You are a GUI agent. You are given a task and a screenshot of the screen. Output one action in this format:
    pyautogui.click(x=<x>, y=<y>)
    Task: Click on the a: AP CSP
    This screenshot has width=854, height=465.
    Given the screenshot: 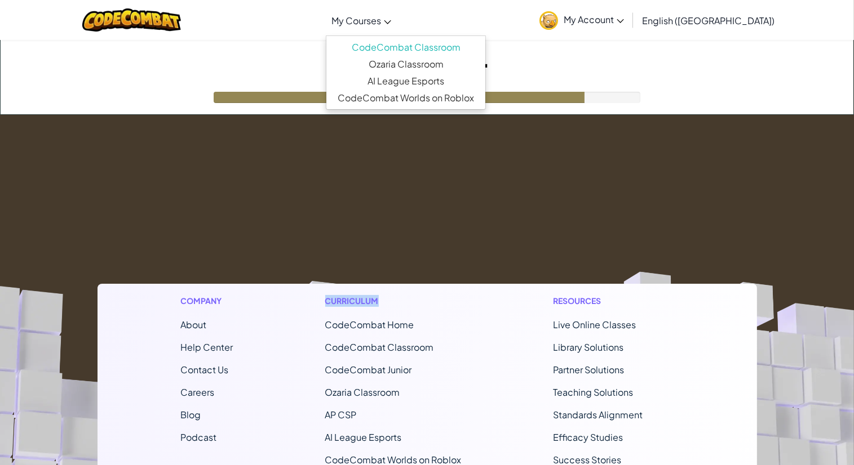 What is the action you would take?
    pyautogui.click(x=341, y=415)
    